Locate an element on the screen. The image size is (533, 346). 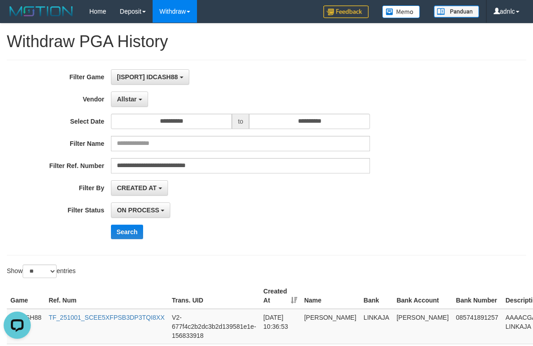
a: TF_251001_SCEE5XFPSB3DP3TQI8XX is located at coordinates (106, 317).